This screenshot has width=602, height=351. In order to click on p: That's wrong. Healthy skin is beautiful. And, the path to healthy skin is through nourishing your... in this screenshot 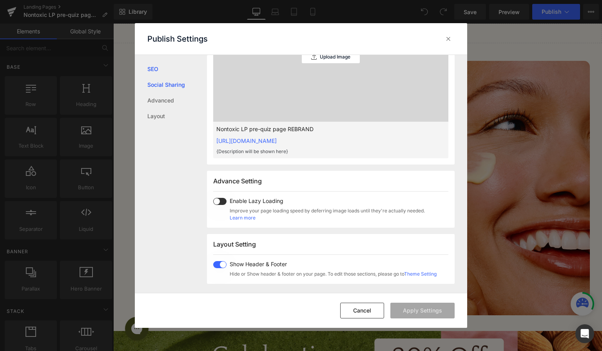, I will do `click(122, 166)`.